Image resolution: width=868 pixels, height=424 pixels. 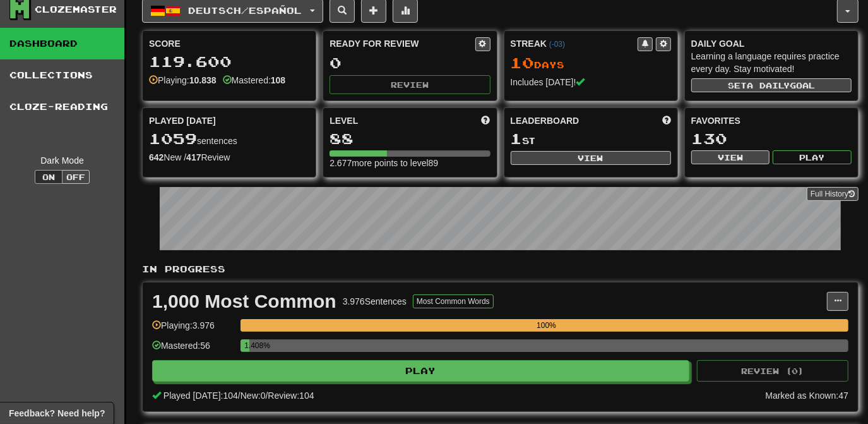 What do you see at coordinates (343, 120) in the screenshot?
I see `span: Level` at bounding box center [343, 120].